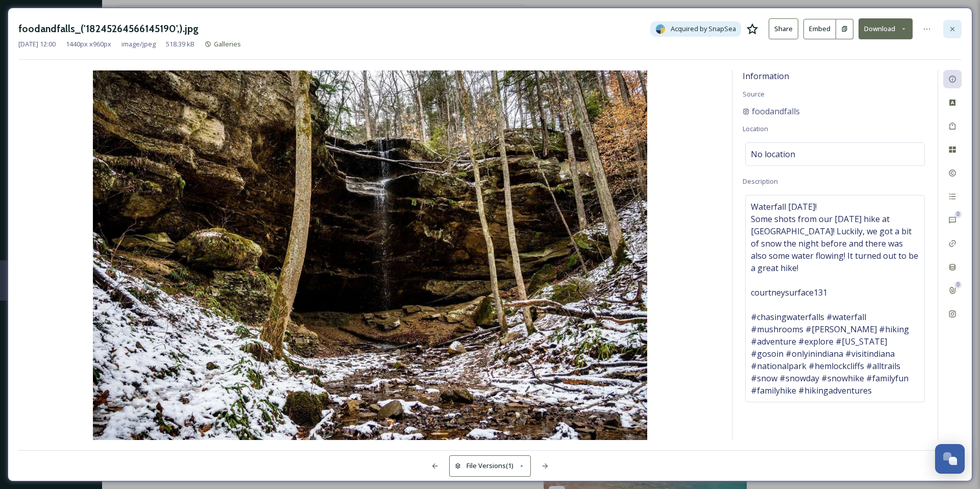 This screenshot has height=489, width=980. Describe the element at coordinates (950, 459) in the screenshot. I see `button: Open Chat` at that location.